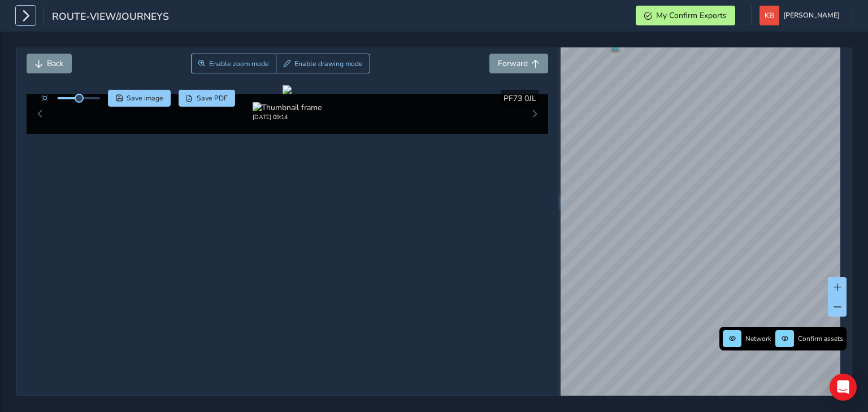  I want to click on img: Thumbnail frame, so click(287, 107).